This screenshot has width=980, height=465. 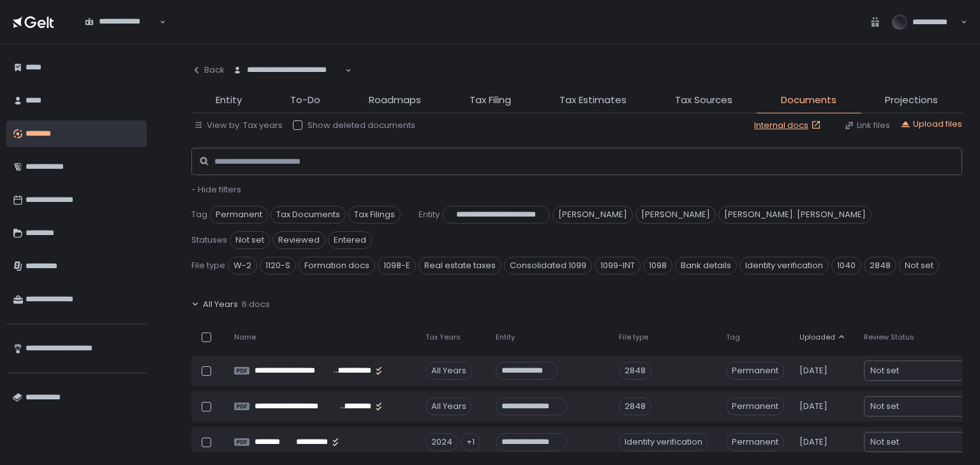 I want to click on a: Internal docs, so click(x=788, y=125).